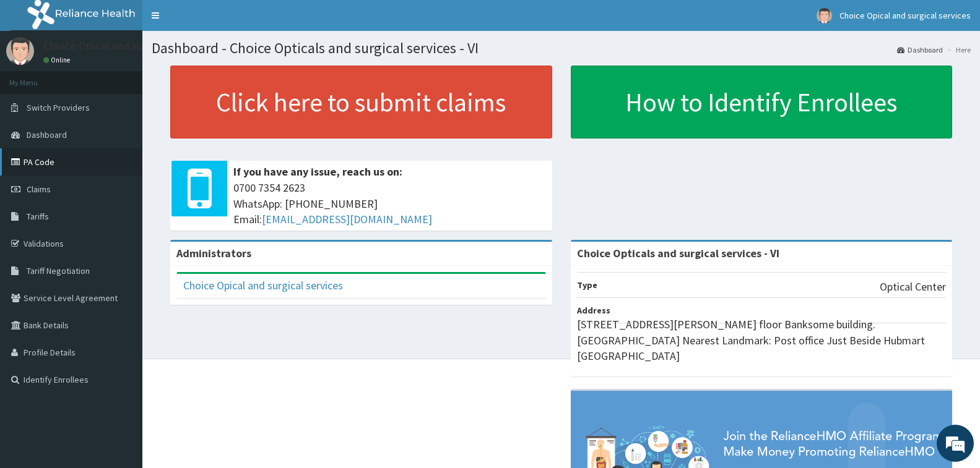  I want to click on span: Choice Opical and surgical services, so click(905, 16).